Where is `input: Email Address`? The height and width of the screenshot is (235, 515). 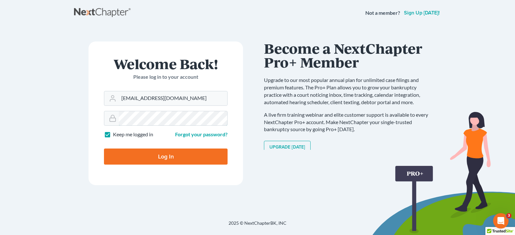 input: Email Address is located at coordinates (173, 99).